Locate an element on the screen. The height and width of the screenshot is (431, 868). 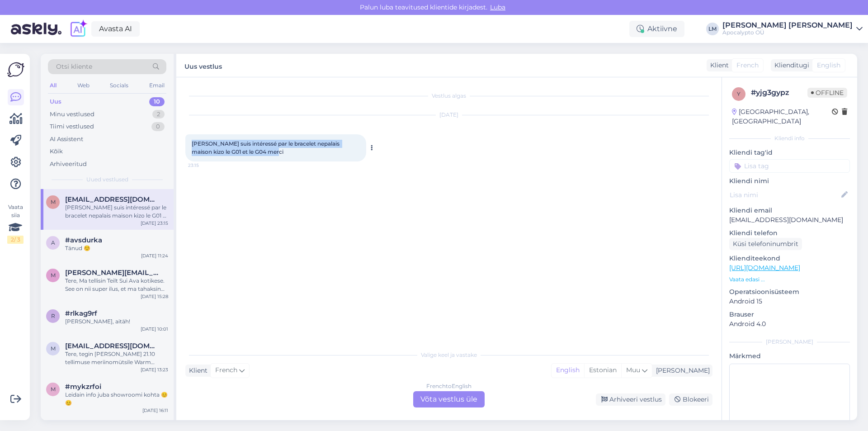
div: French to English is located at coordinates (449, 386).